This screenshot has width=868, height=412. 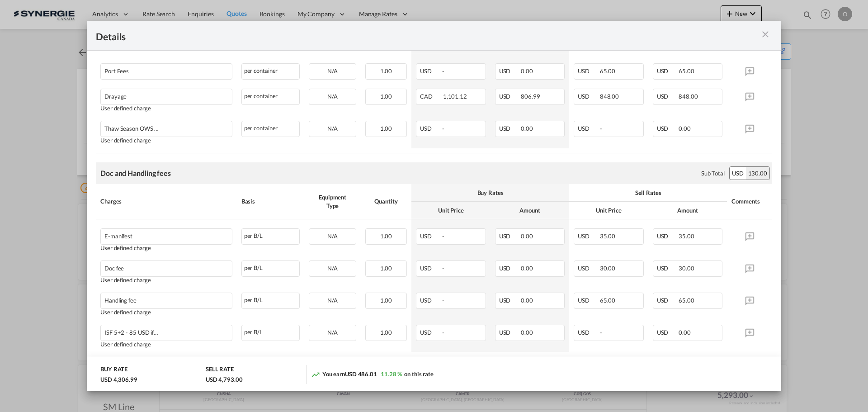 I want to click on md-dialog: Port of Loading ..., so click(x=434, y=206).